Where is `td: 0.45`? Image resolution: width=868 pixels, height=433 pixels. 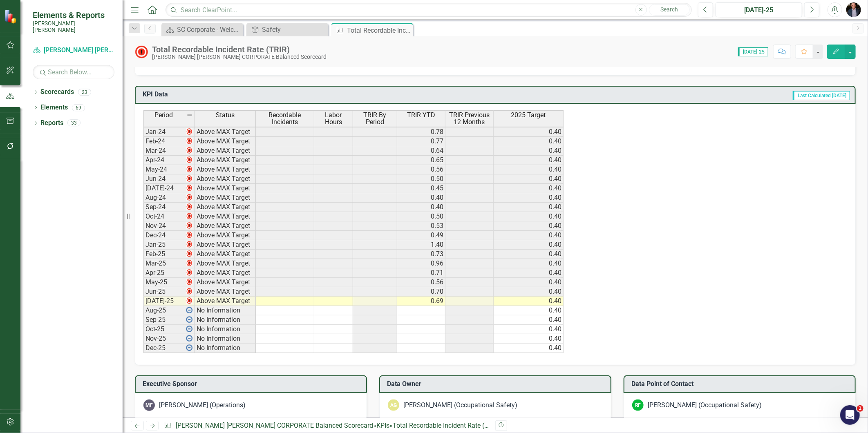
td: 0.45 is located at coordinates (421, 189).